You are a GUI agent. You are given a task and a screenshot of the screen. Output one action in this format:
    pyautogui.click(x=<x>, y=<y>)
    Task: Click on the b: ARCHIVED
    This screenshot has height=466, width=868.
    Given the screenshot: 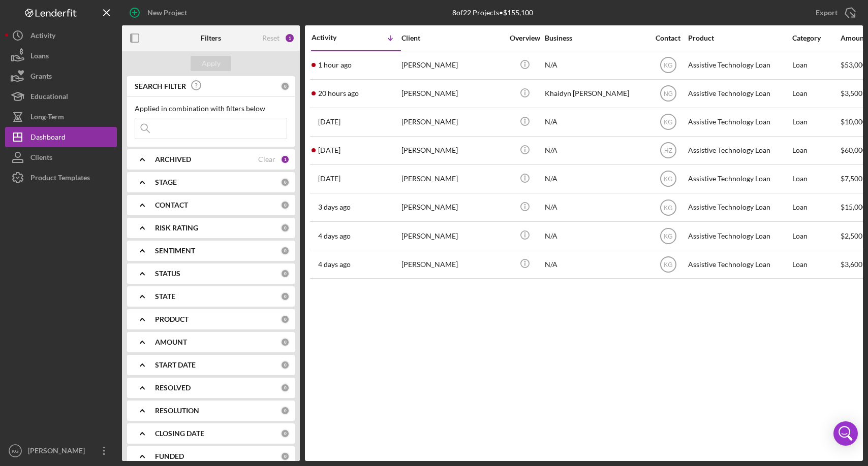 What is the action you would take?
    pyautogui.click(x=173, y=160)
    